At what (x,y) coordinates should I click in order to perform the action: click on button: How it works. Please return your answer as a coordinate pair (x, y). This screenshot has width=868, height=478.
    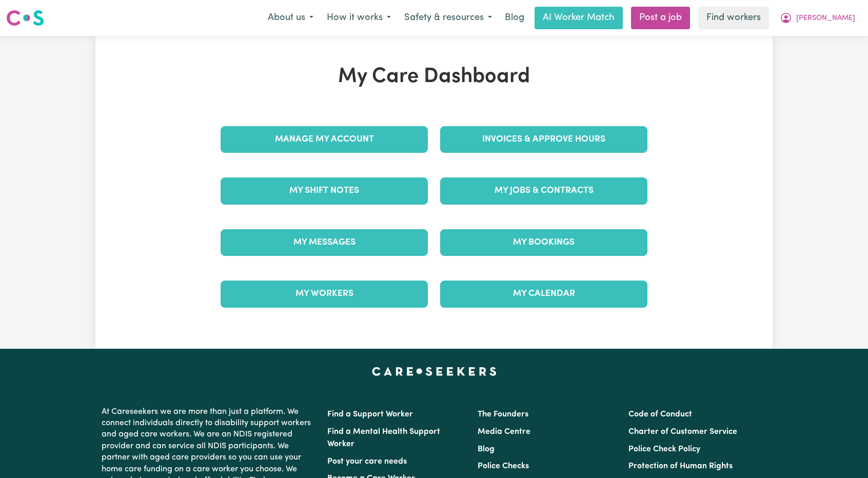
    Looking at the image, I should click on (358, 18).